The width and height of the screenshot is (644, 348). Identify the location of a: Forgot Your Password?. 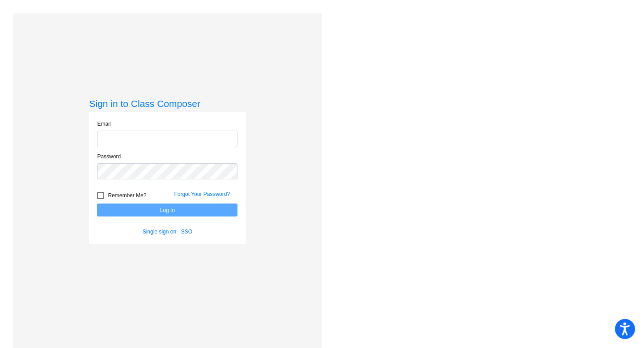
(202, 194).